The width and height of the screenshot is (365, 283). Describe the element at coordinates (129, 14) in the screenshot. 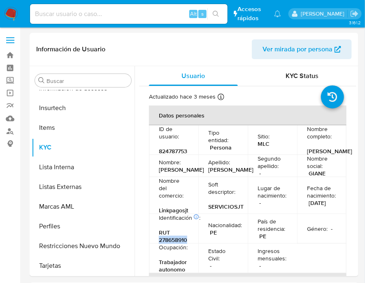

I see `input: Buscar usuario o caso...` at that location.